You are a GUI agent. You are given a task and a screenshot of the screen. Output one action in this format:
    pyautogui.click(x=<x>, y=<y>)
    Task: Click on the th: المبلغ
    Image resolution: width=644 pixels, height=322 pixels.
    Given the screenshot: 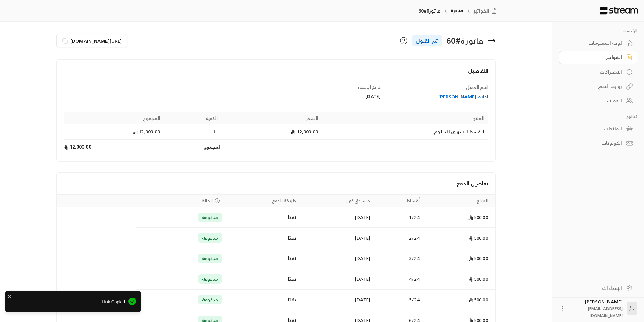 What is the action you would take?
    pyautogui.click(x=459, y=201)
    